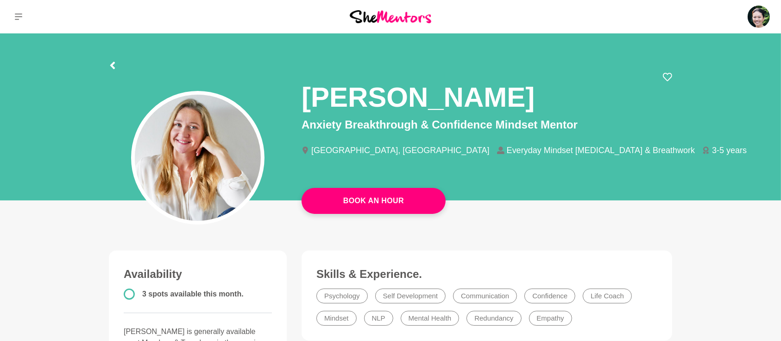 This screenshot has height=341, width=781. Describe the element at coordinates (487, 274) in the screenshot. I see `h3: Skills & Experience.` at that location.